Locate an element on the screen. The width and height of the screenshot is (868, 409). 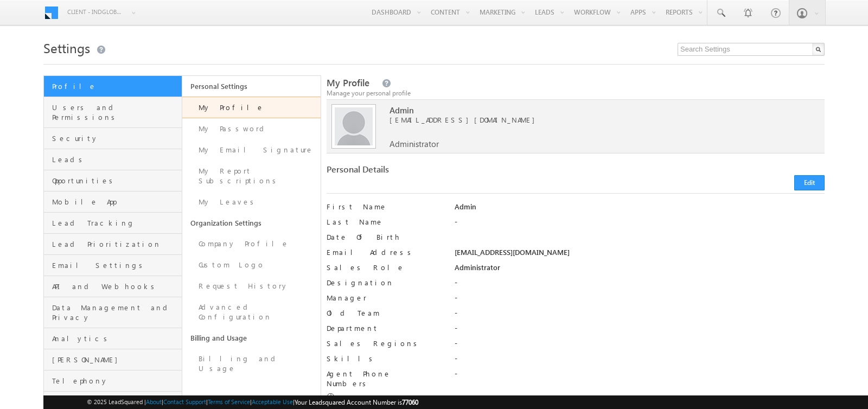
a: Lead Tracking is located at coordinates (112, 223).